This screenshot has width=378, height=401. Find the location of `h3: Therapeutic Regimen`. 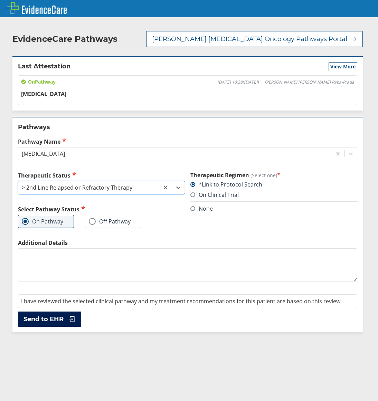

h3: Therapeutic Regimen is located at coordinates (274, 175).